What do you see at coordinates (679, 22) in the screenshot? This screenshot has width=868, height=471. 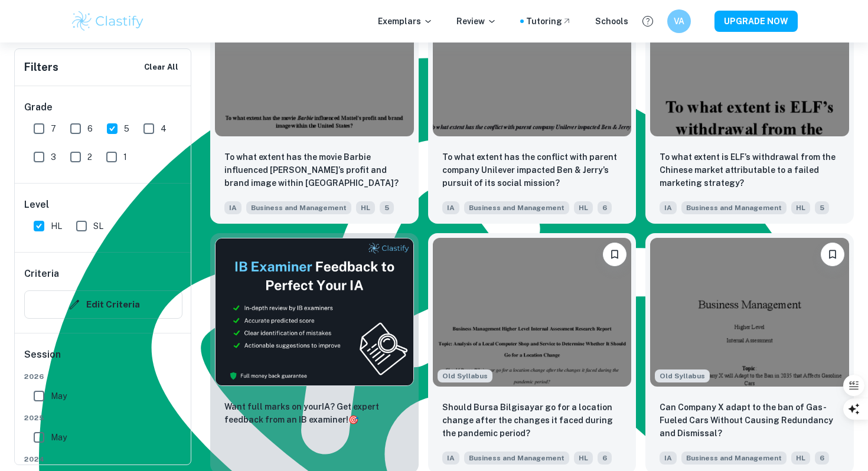 I see `h6: VA` at bounding box center [679, 22].